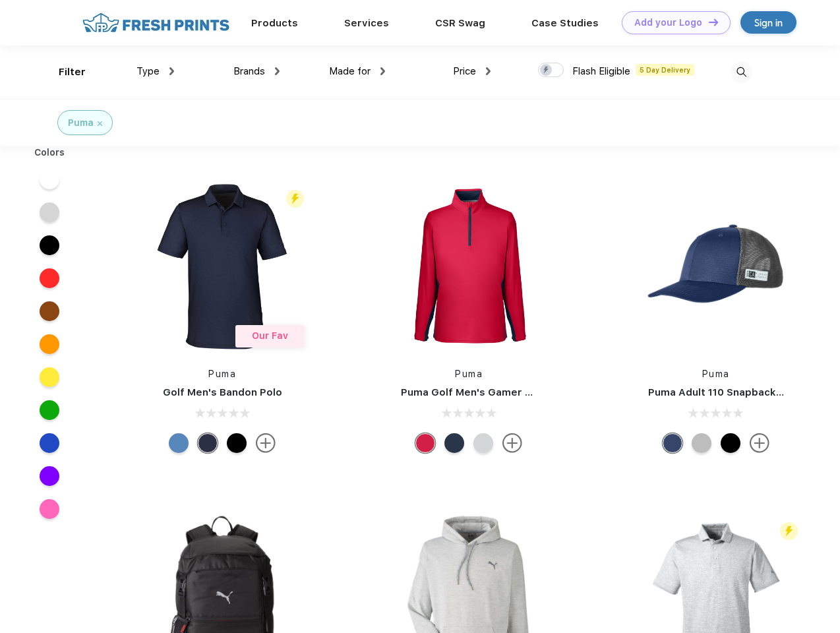 The height and width of the screenshot is (633, 840). What do you see at coordinates (672, 443) in the screenshot?
I see `div: Peacoat with Qut Shd` at bounding box center [672, 443].